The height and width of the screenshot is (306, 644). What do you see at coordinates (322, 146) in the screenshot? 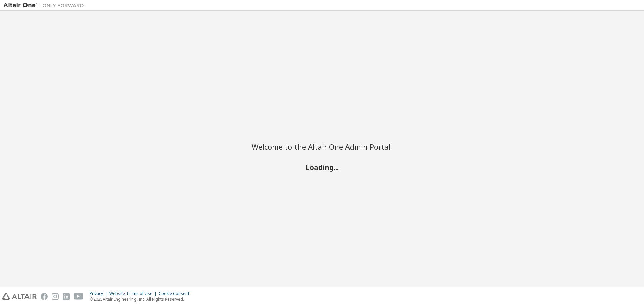
I see `h2: Welcome to the Altair One Admin Portal` at bounding box center [322, 146].